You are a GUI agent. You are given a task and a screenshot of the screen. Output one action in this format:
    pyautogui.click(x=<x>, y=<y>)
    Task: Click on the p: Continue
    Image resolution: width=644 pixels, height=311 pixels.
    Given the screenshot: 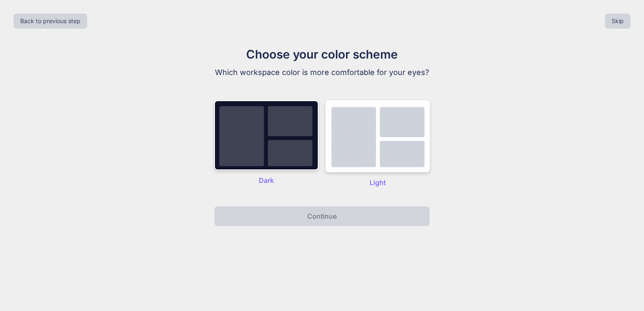 What is the action you would take?
    pyautogui.click(x=322, y=216)
    